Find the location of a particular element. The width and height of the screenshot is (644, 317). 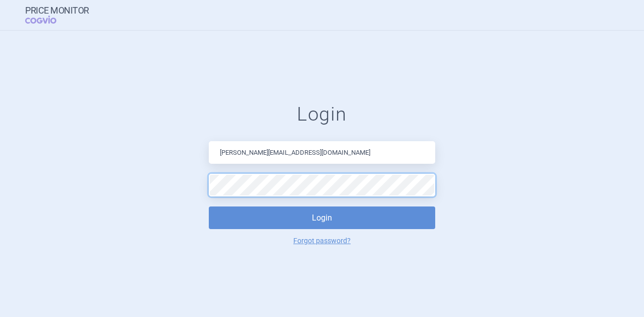

button: Login is located at coordinates (322, 218).